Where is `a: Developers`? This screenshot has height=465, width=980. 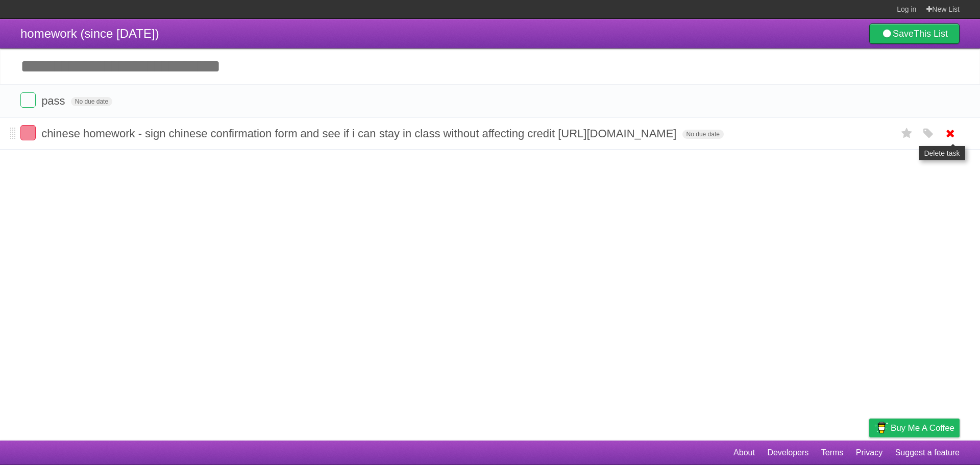 a: Developers is located at coordinates (787, 453).